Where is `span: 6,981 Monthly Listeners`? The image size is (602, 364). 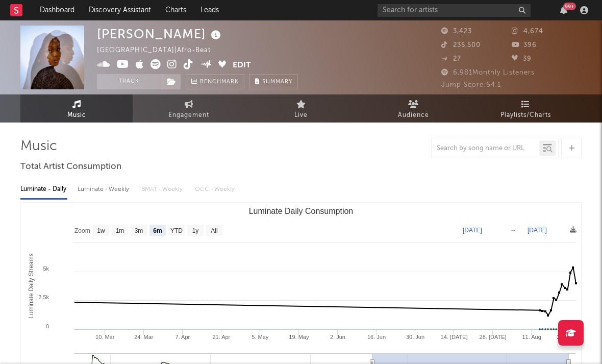
span: 6,981 Monthly Listeners is located at coordinates (488, 73).